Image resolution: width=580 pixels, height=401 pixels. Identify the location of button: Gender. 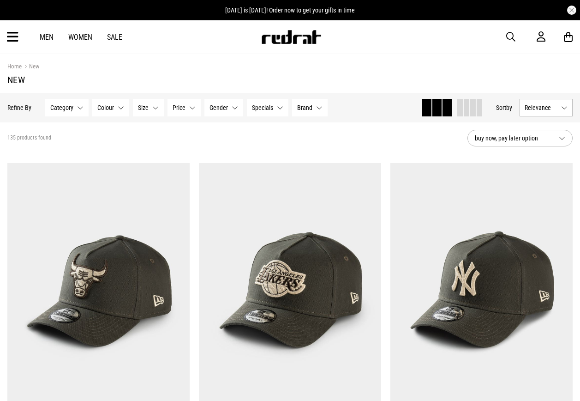
(224, 108).